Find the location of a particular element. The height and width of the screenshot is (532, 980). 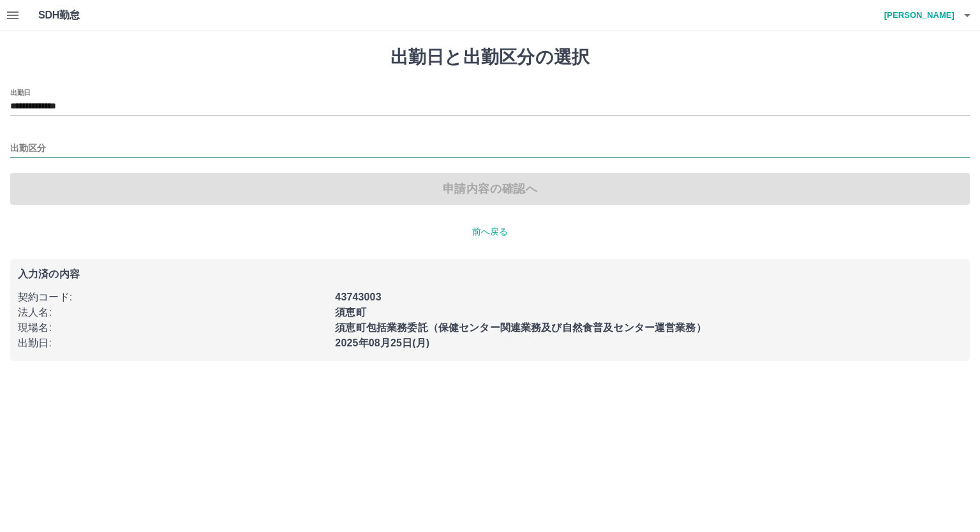

label: 出勤日 is located at coordinates (20, 91).